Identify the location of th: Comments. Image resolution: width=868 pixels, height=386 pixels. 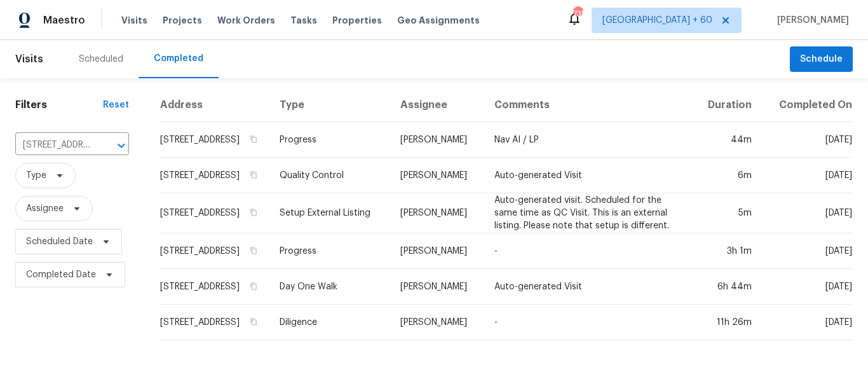
(588, 105).